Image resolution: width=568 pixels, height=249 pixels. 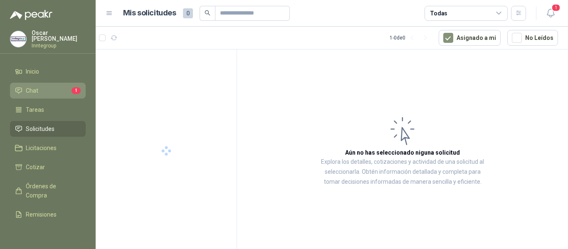 I want to click on span: Órdenes de Compra, so click(x=52, y=191).